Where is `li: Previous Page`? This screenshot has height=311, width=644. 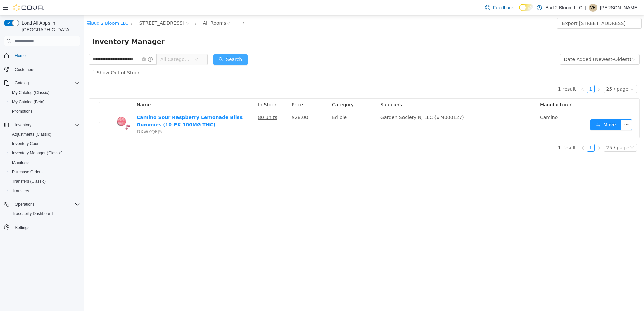
li: Previous Page is located at coordinates (498, 132).